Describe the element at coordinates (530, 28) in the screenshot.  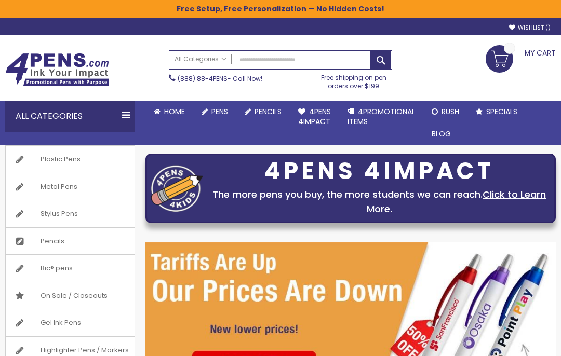
I see `a: Wishlist` at that location.